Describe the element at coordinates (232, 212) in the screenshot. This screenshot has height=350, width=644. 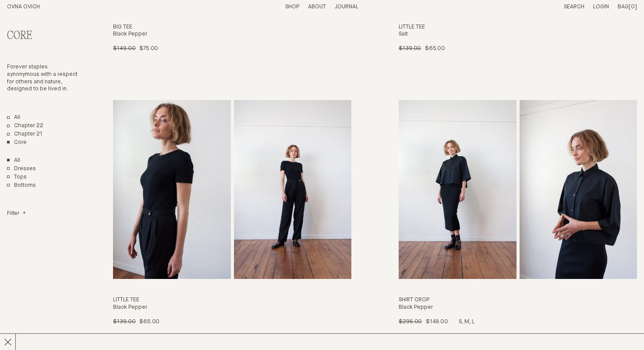
I see `a: Little Tee` at that location.